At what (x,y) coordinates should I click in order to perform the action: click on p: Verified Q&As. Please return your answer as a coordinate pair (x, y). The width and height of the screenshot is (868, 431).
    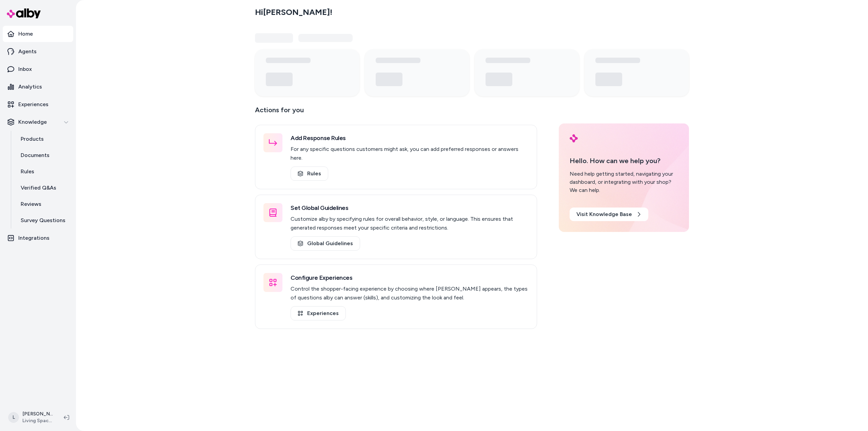
    Looking at the image, I should click on (38, 188).